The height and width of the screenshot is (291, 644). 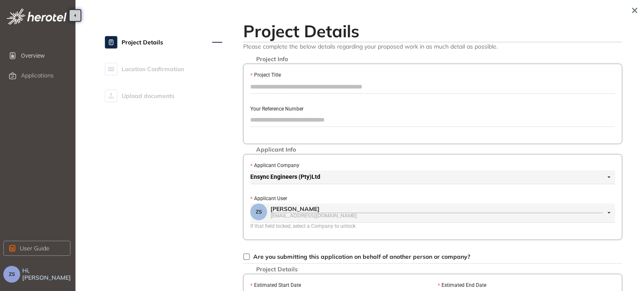 I want to click on img: logo, so click(x=36, y=16).